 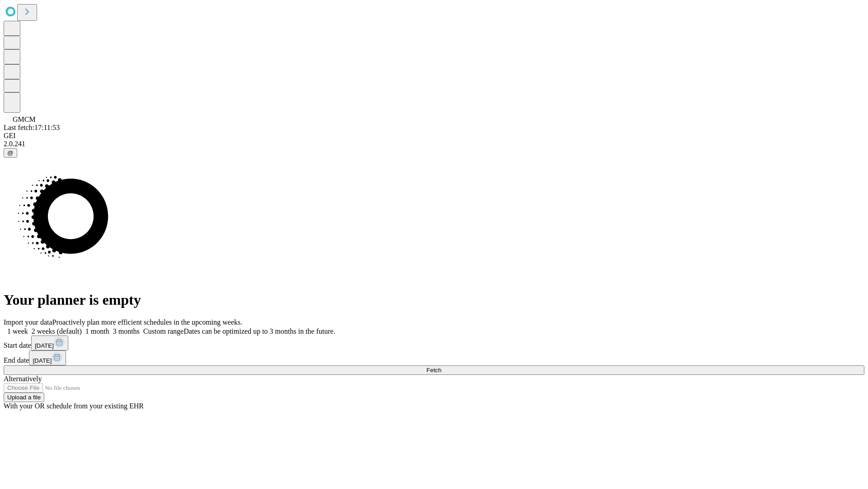 What do you see at coordinates (24, 119) in the screenshot?
I see `span: GMCM` at bounding box center [24, 119].